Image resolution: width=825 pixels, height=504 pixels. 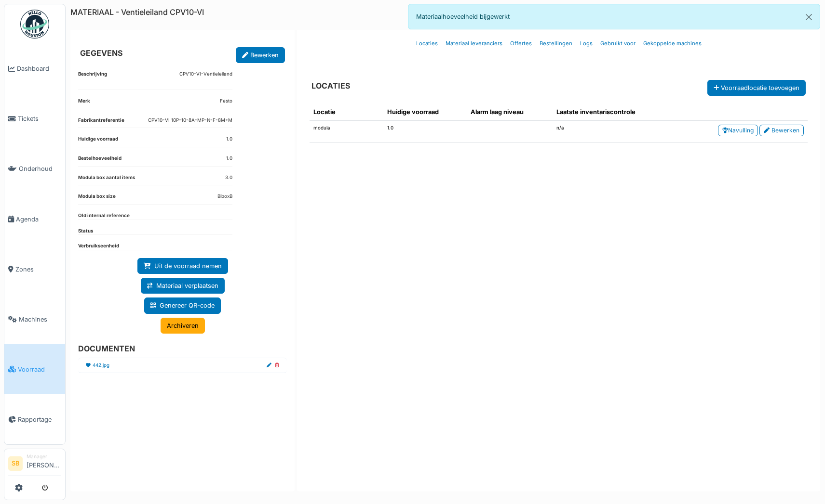 I want to click on a: Agenda, so click(x=35, y=219).